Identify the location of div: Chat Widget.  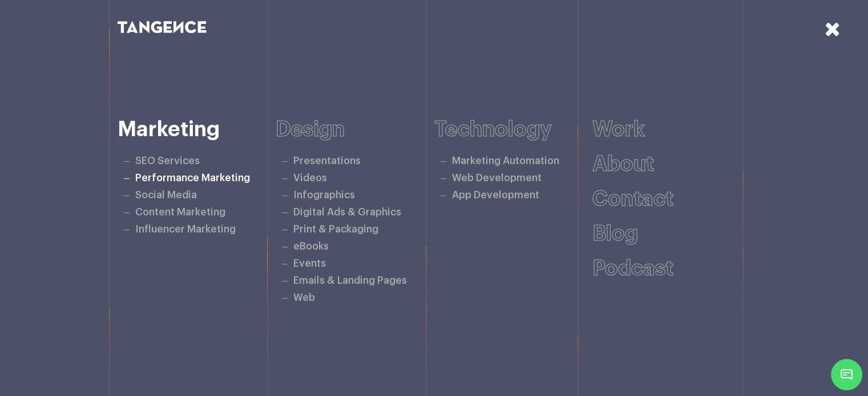
(846, 375).